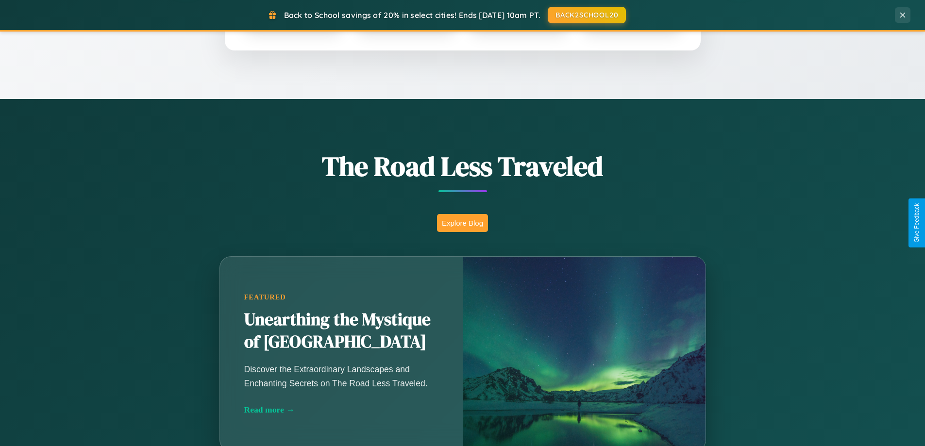  What do you see at coordinates (462, 223) in the screenshot?
I see `button: Explore Blog` at bounding box center [462, 223].